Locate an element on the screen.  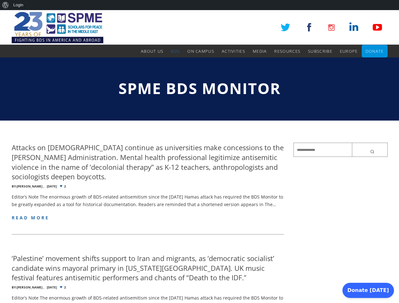
a: Europe is located at coordinates (348, 51).